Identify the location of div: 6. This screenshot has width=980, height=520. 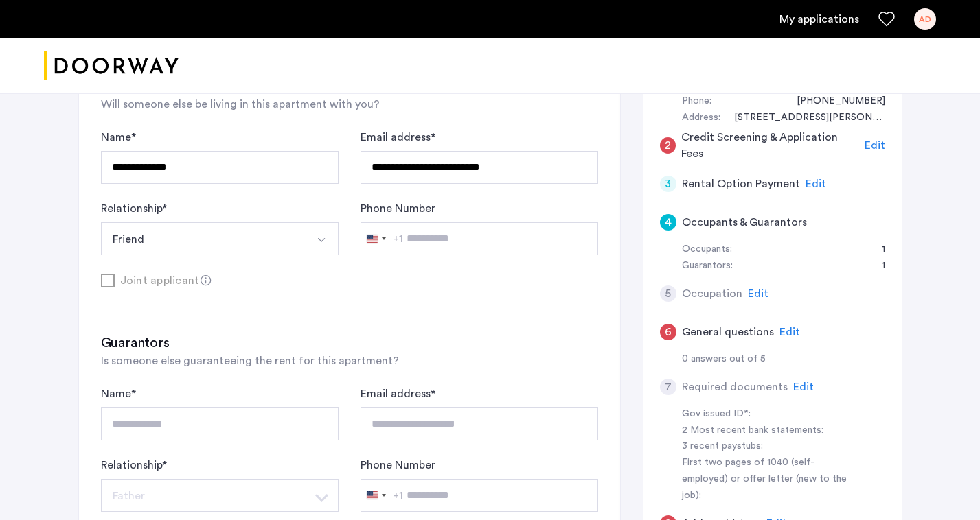
(668, 332).